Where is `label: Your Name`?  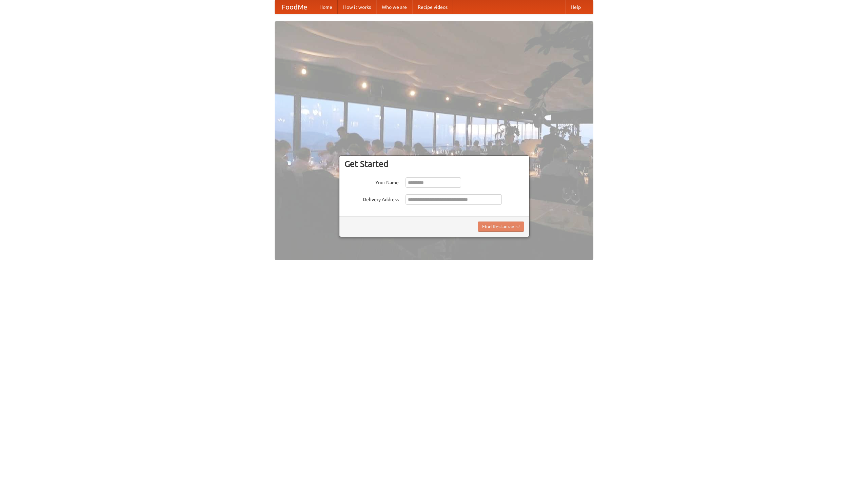
label: Your Name is located at coordinates (372, 182).